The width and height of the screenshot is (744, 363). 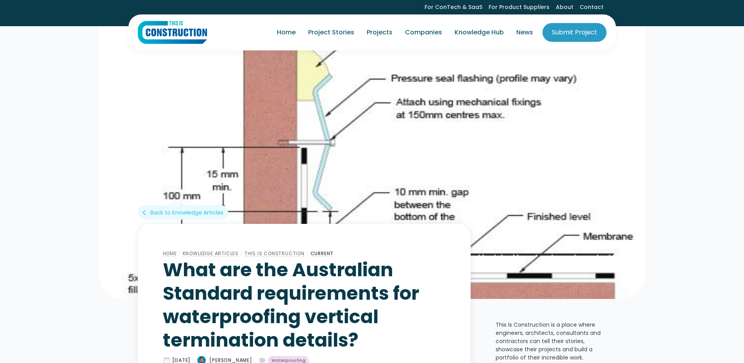 What do you see at coordinates (146, 213) in the screenshot?
I see `div: arrow_back_ios` at bounding box center [146, 213].